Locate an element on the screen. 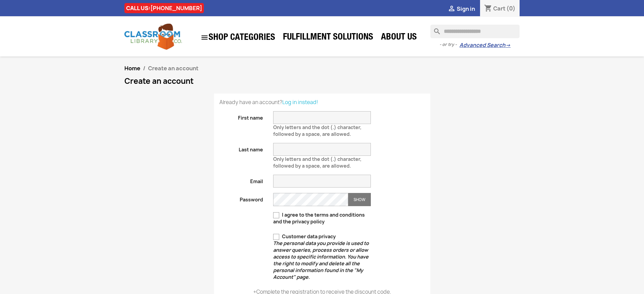  label: I agree to the terms and conditions and the privacy policy is located at coordinates (322, 218).